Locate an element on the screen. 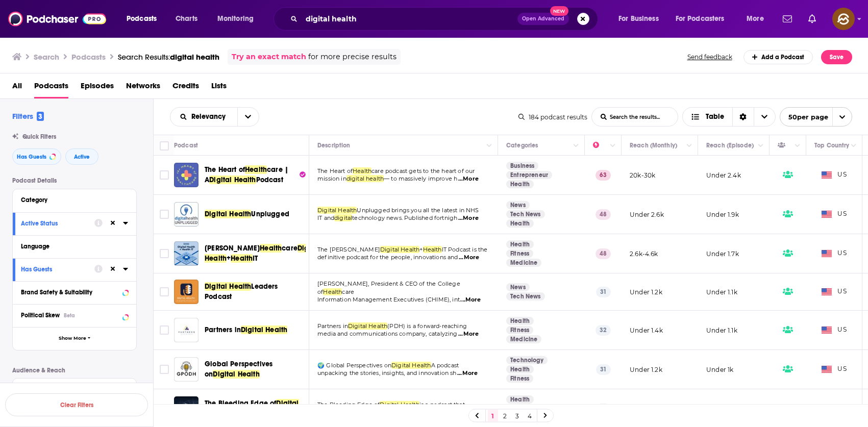 The image size is (868, 427). a: Health is located at coordinates (520, 223).